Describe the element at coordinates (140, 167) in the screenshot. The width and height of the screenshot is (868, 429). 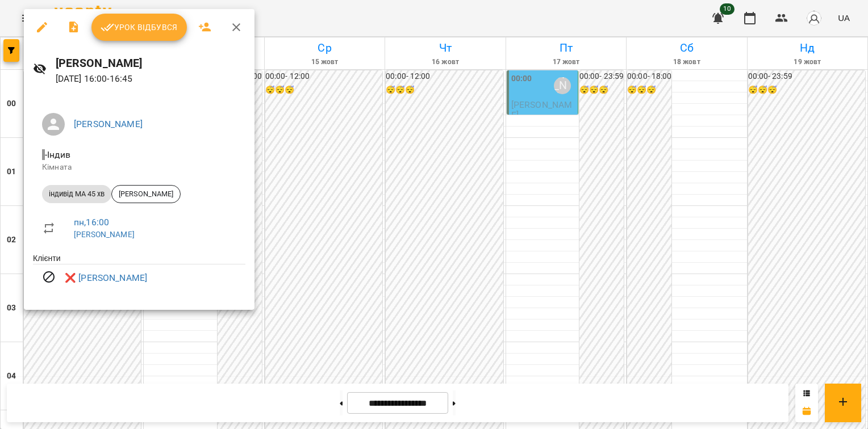
I see `p: Кімната` at that location.